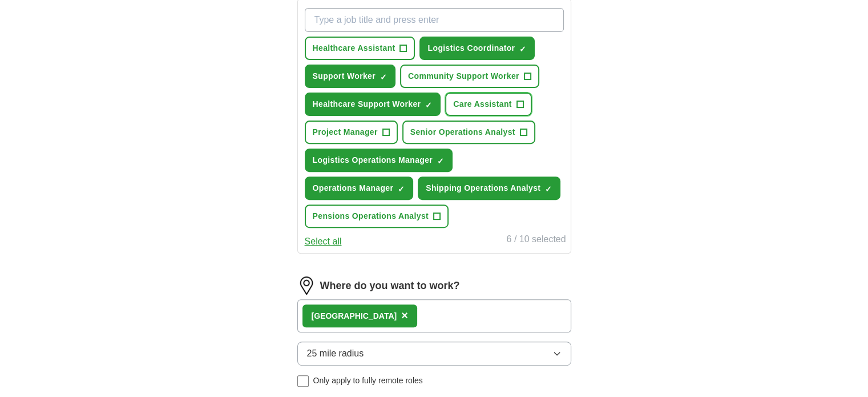 This screenshot has width=868, height=397. What do you see at coordinates (372, 104) in the screenshot?
I see `button: Healthcare Support Worker✓` at bounding box center [372, 104].